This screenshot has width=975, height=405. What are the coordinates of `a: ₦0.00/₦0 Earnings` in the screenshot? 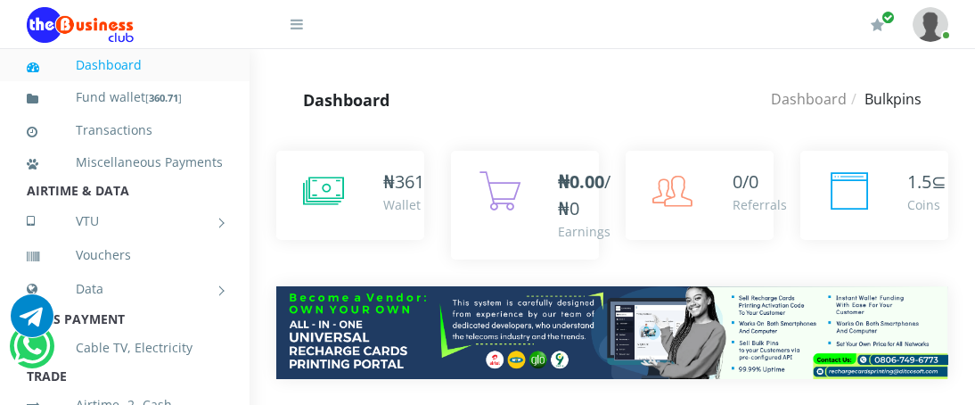 It's located at (525, 205).